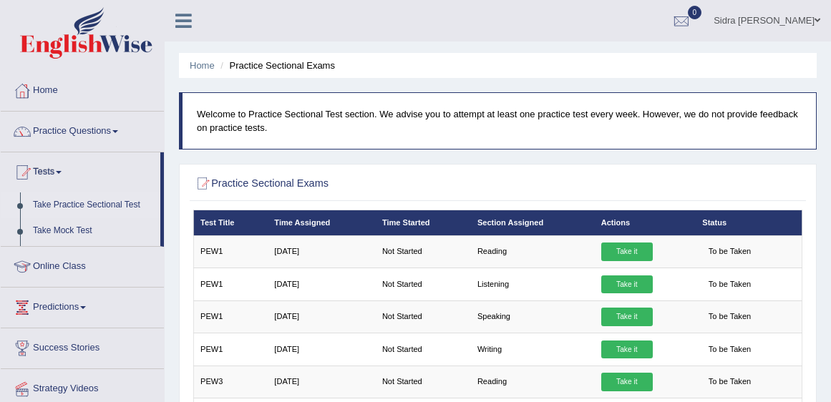 This screenshot has width=831, height=402. I want to click on th: Test Title, so click(230, 223).